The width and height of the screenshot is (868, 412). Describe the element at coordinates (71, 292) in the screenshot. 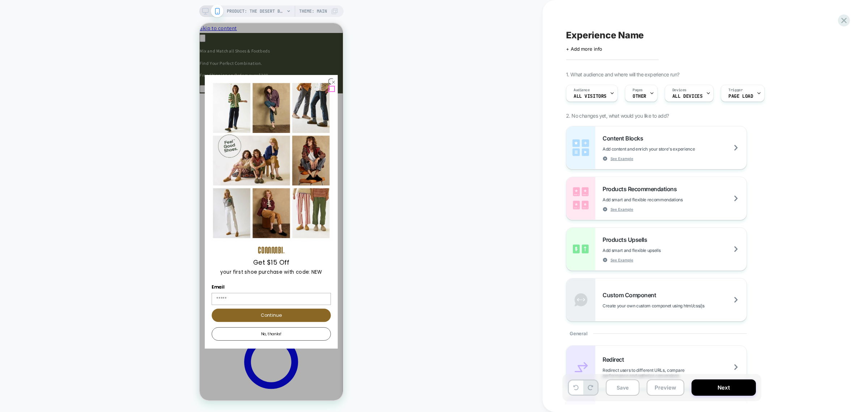

I see `button: Continue` at that location.